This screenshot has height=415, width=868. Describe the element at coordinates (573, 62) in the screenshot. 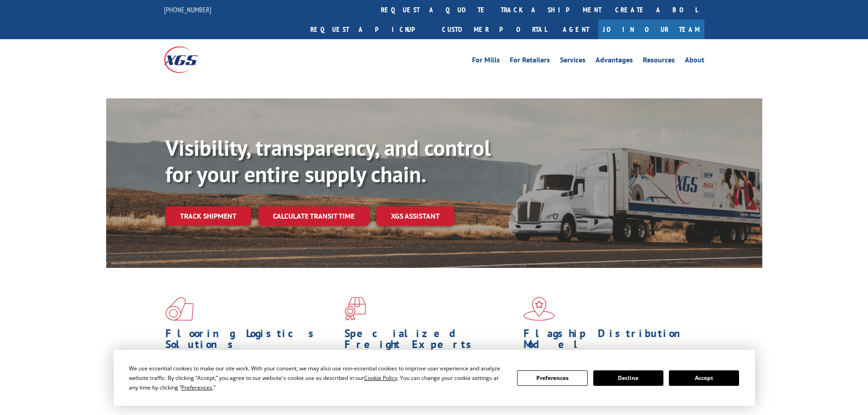

I see `a: Services` at that location.